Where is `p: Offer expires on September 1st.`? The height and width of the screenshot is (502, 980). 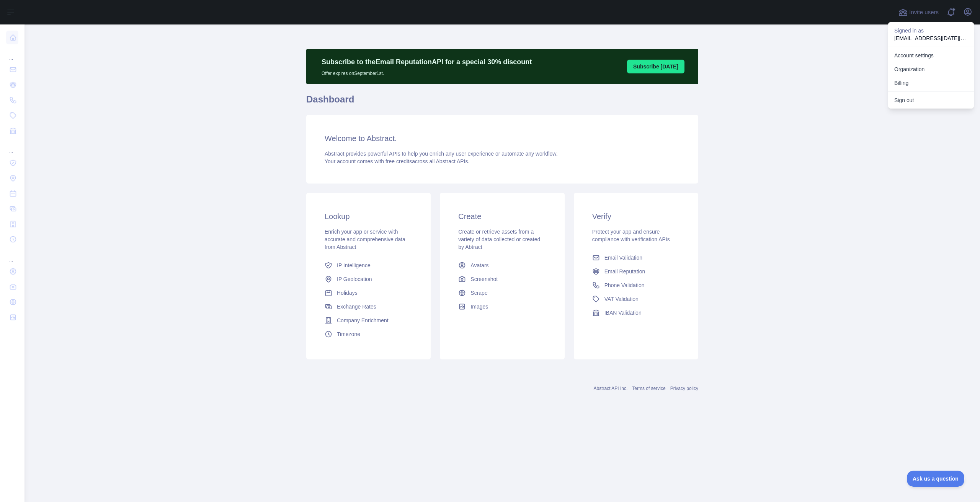 p: Offer expires on September 1st. is located at coordinates (426, 71).